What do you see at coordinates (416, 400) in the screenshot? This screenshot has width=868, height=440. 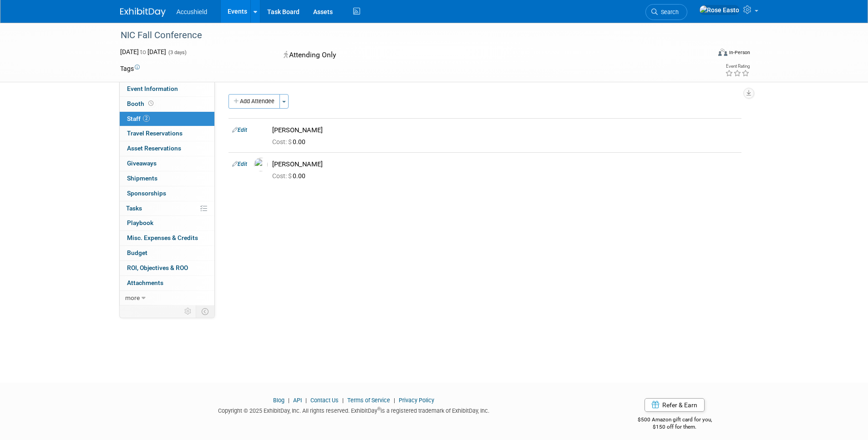 I see `a: Privacy Policy` at bounding box center [416, 400].